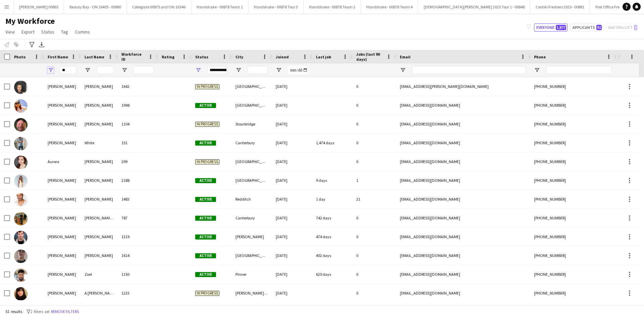 This screenshot has width=644, height=317. I want to click on img: Aaron Harvey, so click(21, 106).